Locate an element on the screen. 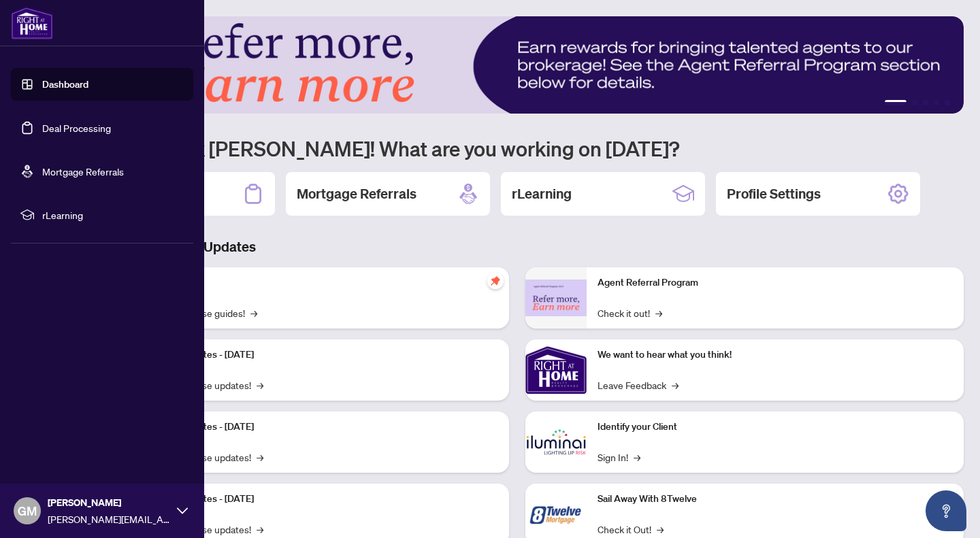 This screenshot has width=980, height=538. button: 3 is located at coordinates (925, 103).